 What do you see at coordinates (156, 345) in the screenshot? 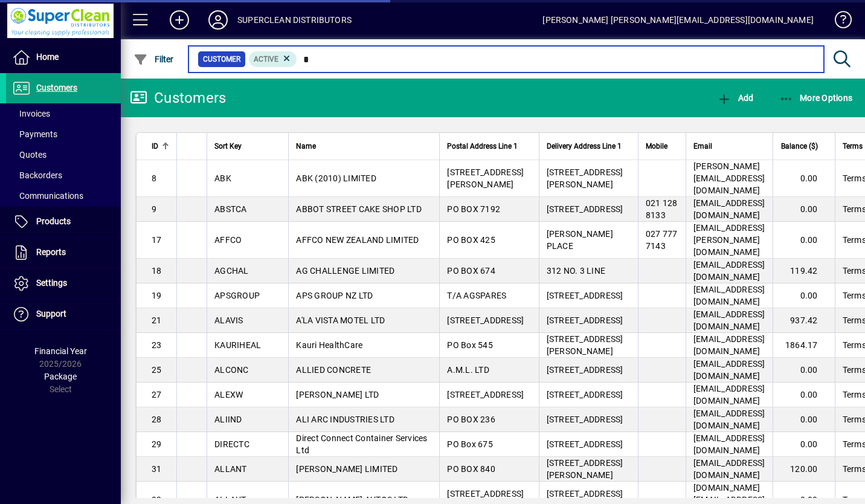
I see `span: 23` at bounding box center [156, 345].